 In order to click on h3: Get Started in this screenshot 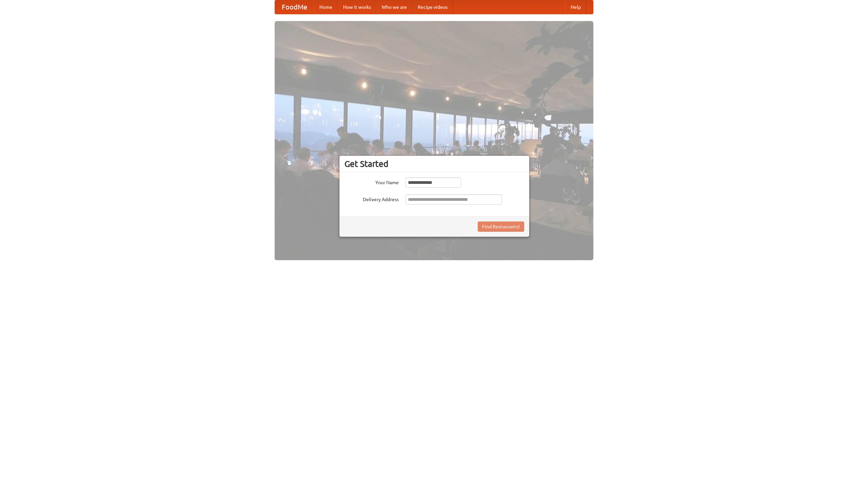, I will do `click(434, 164)`.